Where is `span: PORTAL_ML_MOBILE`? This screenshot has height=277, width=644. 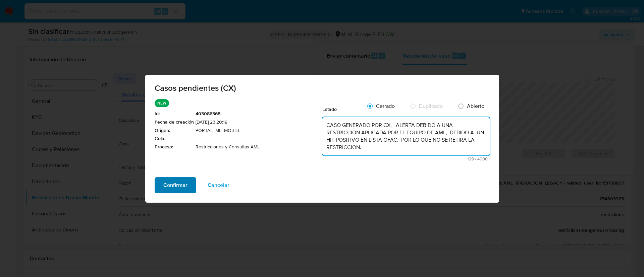
span: PORTAL_ML_MOBILE is located at coordinates (259, 130).